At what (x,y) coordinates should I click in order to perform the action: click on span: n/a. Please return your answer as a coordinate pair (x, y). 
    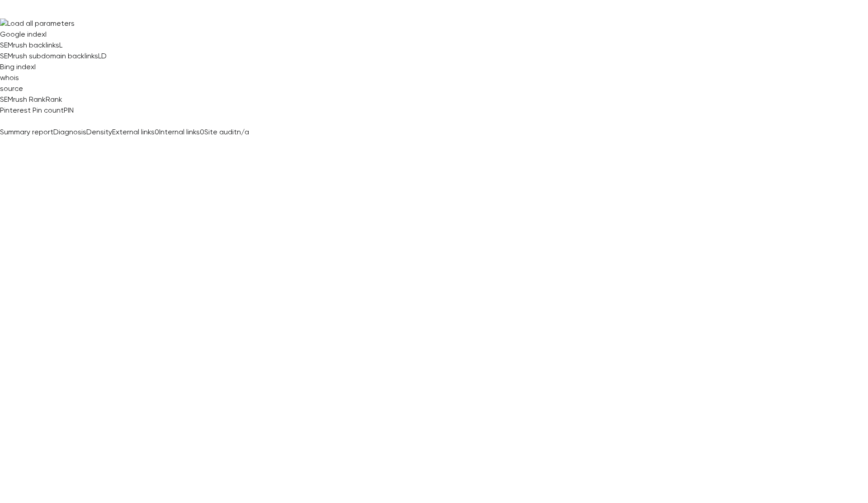
    Looking at the image, I should click on (243, 132).